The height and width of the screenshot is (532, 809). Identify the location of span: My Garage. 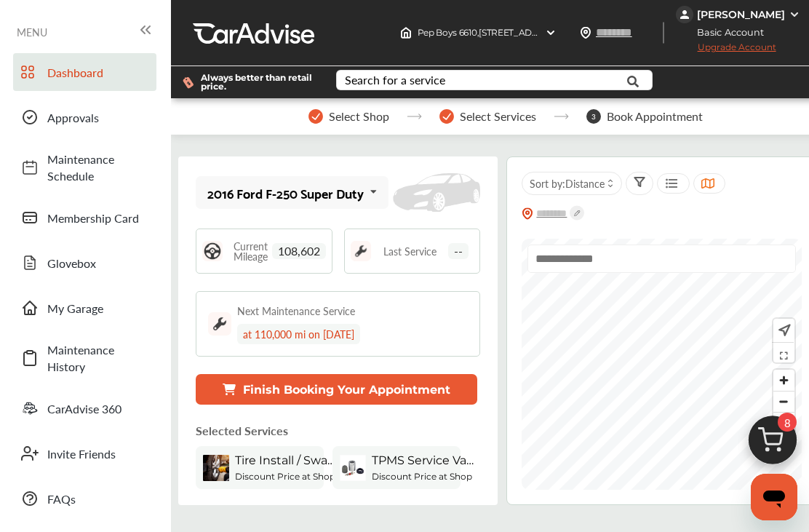
(99, 308).